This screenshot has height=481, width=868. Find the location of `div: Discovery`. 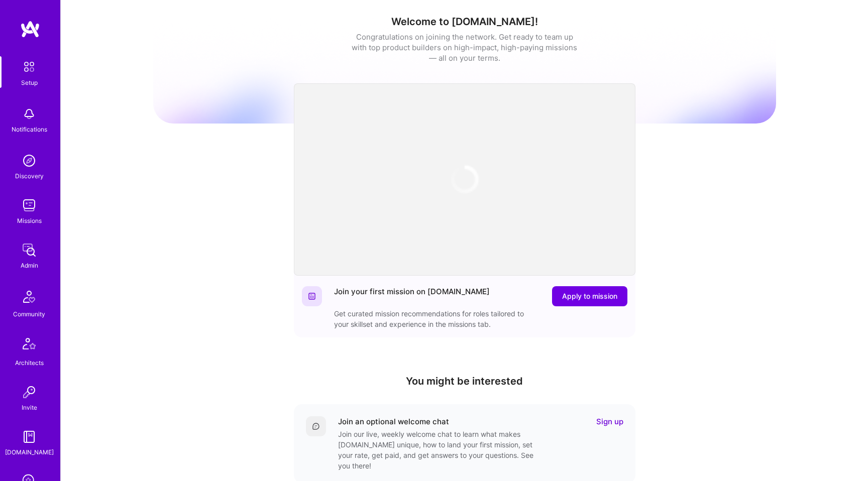

div: Discovery is located at coordinates (29, 175).